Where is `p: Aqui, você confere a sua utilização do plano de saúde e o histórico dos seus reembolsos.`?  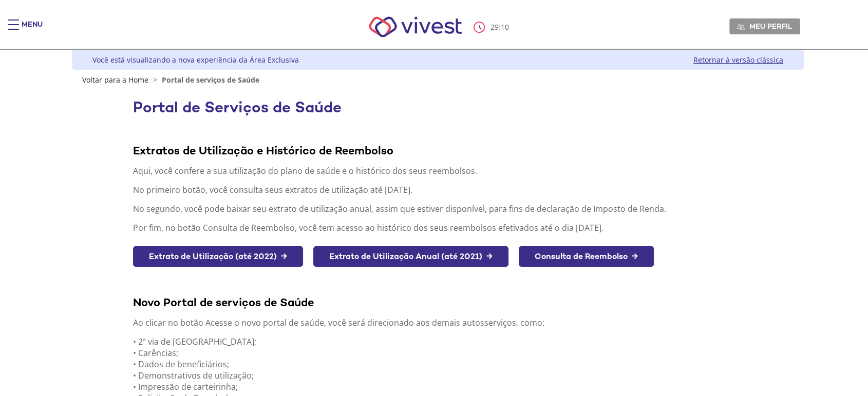
p: Aqui, você confere a sua utilização do plano de saúde e o histórico dos seus reembolsos. is located at coordinates (438, 171).